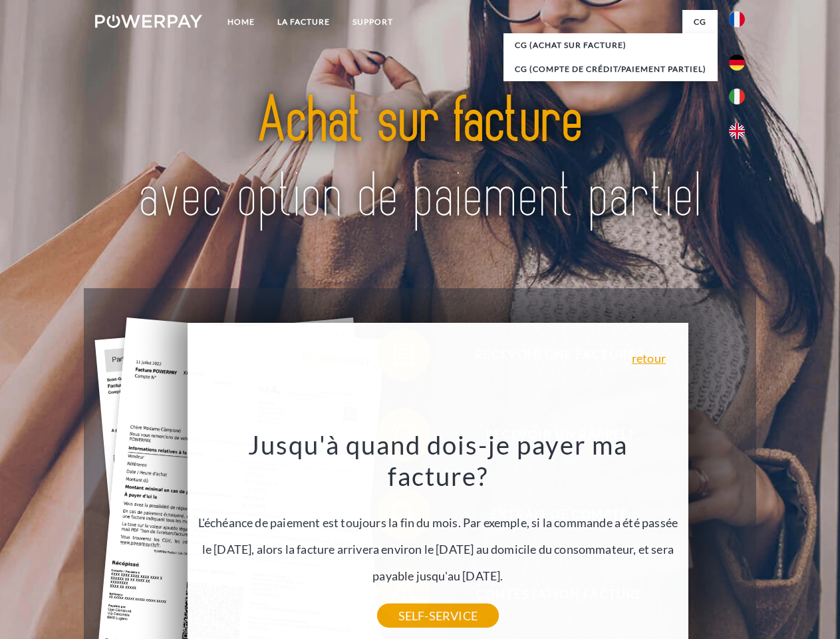 This screenshot has width=840, height=639. What do you see at coordinates (303, 22) in the screenshot?
I see `a: LA FACTURE` at bounding box center [303, 22].